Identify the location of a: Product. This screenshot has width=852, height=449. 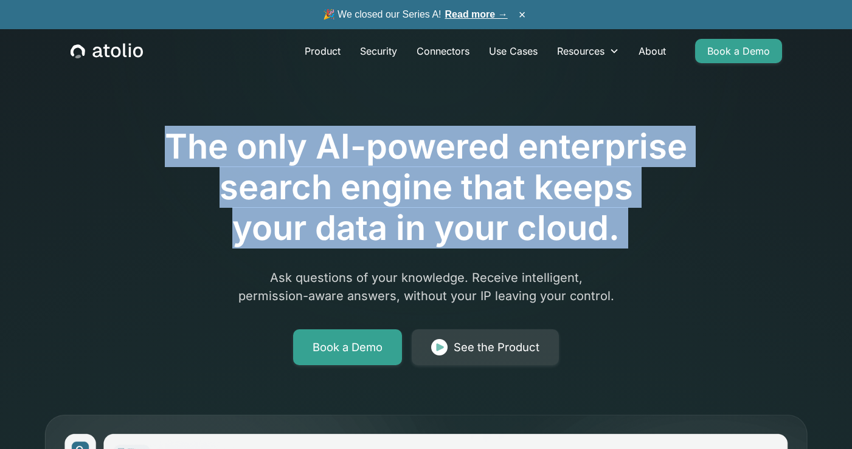
(322, 51).